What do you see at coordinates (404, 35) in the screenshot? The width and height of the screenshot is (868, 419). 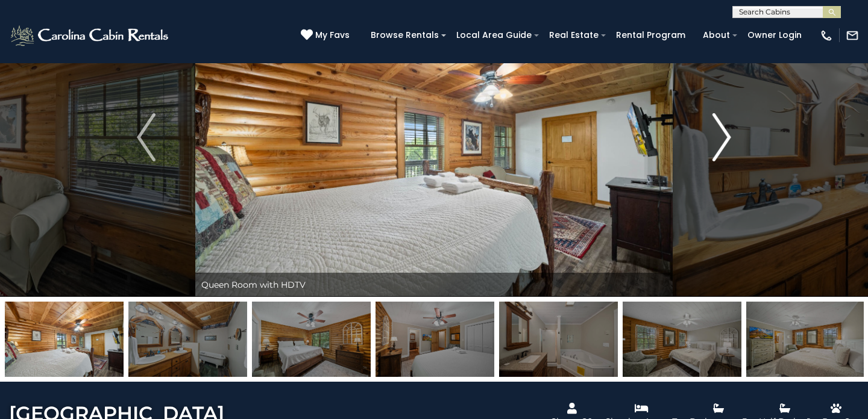 I see `a: Browse Rentals` at bounding box center [404, 35].